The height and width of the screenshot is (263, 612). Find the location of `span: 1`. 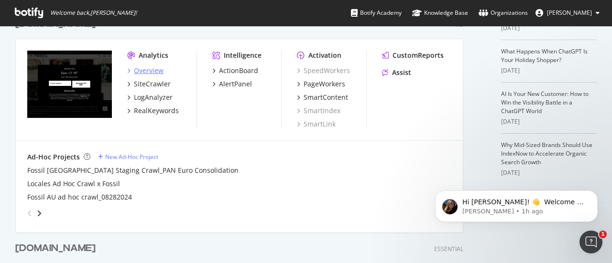

span: 1 is located at coordinates (603, 235).